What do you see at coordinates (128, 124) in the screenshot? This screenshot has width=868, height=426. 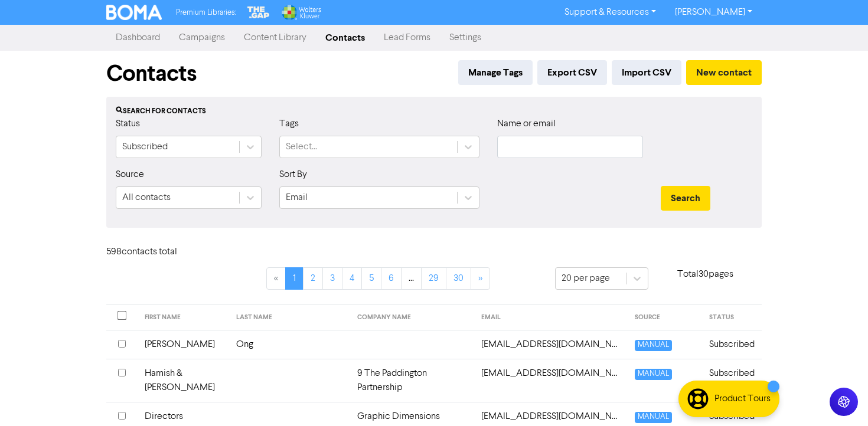 I see `label: Status` at bounding box center [128, 124].